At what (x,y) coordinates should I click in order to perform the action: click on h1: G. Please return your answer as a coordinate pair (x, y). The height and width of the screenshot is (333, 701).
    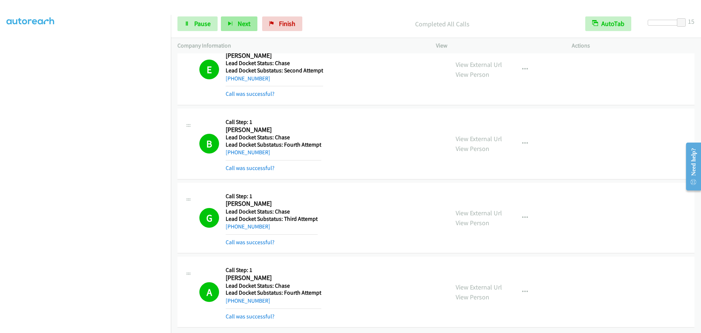
    Looking at the image, I should click on (209, 218).